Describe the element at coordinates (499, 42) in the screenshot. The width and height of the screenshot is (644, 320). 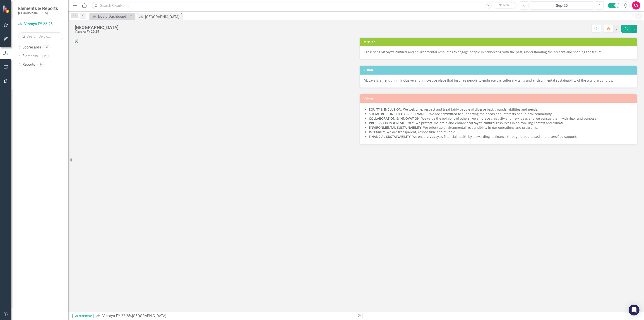
I see `h3: Mission` at that location.